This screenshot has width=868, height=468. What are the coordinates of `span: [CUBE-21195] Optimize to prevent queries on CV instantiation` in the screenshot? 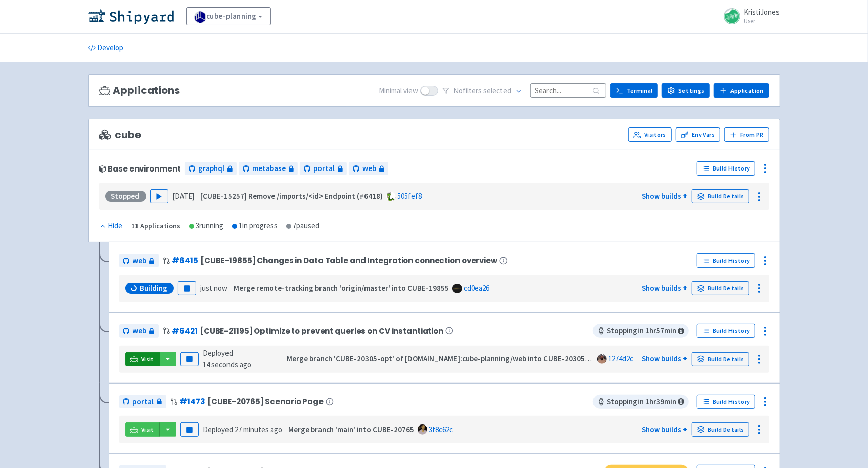 It's located at (322, 331).